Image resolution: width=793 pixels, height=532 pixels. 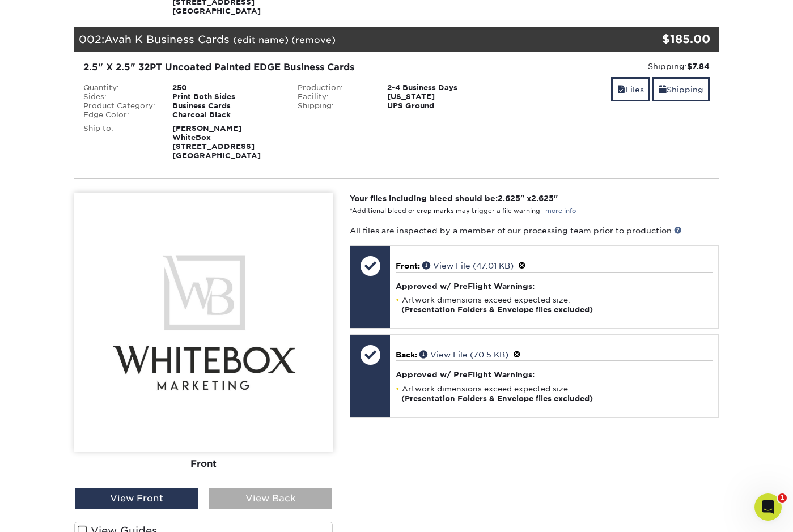 What do you see at coordinates (334, 88) in the screenshot?
I see `div: Production:` at bounding box center [334, 88].